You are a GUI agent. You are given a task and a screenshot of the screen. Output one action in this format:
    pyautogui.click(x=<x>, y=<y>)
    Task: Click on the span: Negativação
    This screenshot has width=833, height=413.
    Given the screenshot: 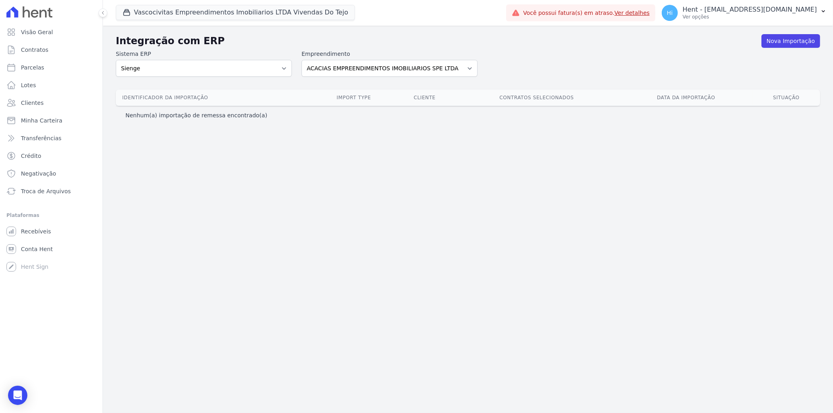 What is the action you would take?
    pyautogui.click(x=39, y=174)
    